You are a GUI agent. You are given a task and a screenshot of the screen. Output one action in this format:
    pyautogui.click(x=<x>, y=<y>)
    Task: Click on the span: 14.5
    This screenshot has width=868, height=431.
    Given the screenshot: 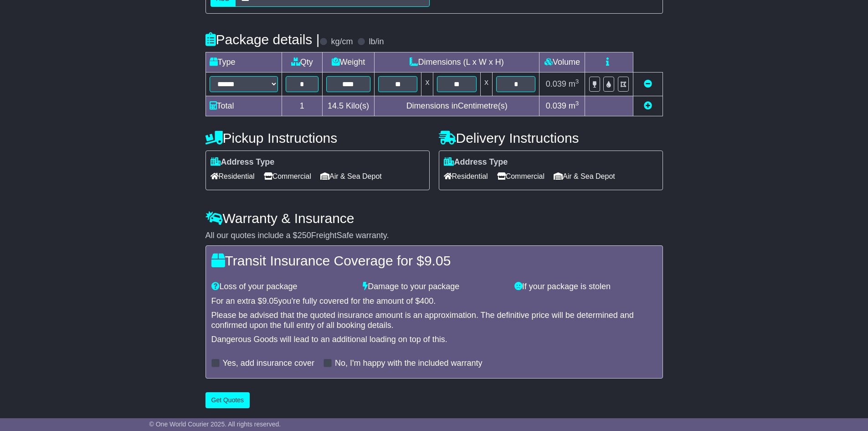 What is the action you would take?
    pyautogui.click(x=335, y=105)
    